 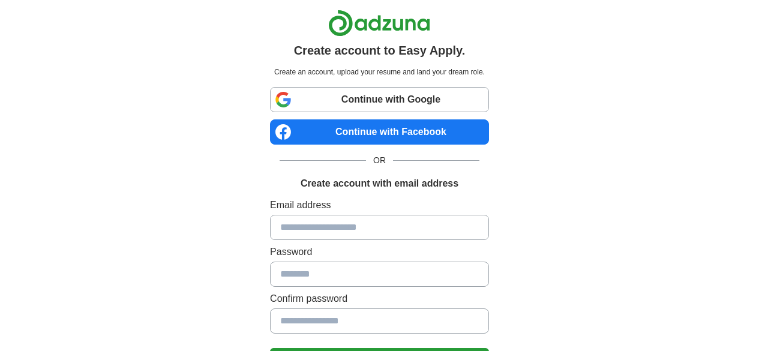 What do you see at coordinates (379, 23) in the screenshot?
I see `img: Adzuna logo` at bounding box center [379, 23].